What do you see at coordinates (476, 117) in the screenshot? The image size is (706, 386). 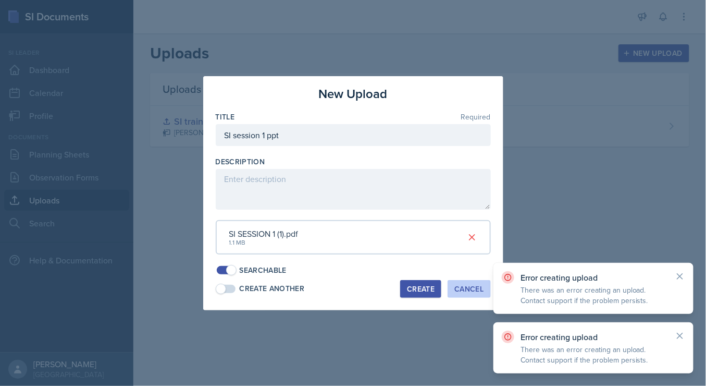 I see `span: Required` at bounding box center [476, 117].